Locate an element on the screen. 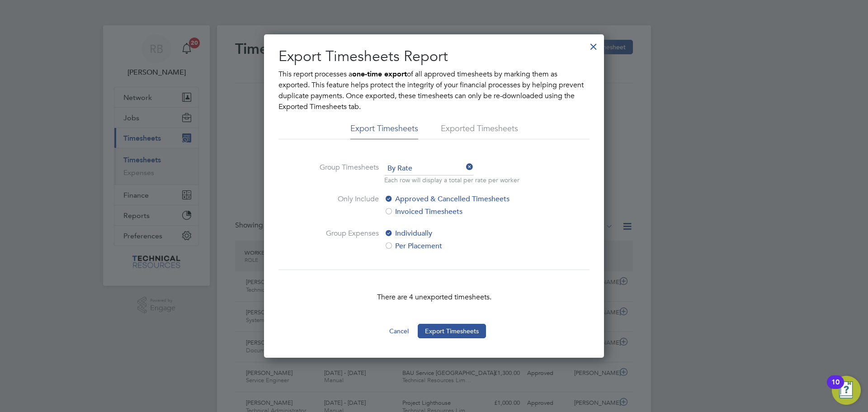 The height and width of the screenshot is (412, 868). b: one-time export is located at coordinates (380, 74).